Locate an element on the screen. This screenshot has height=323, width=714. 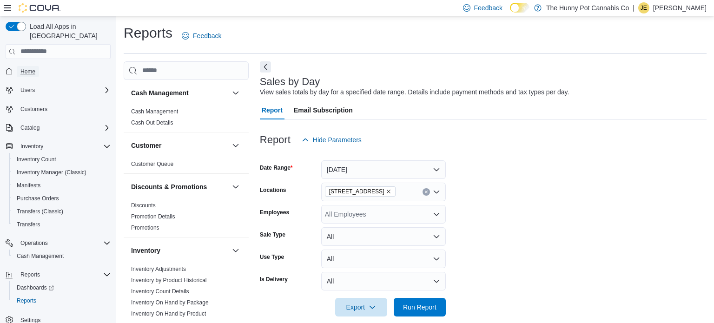
span: Customer Queue is located at coordinates (152, 164).